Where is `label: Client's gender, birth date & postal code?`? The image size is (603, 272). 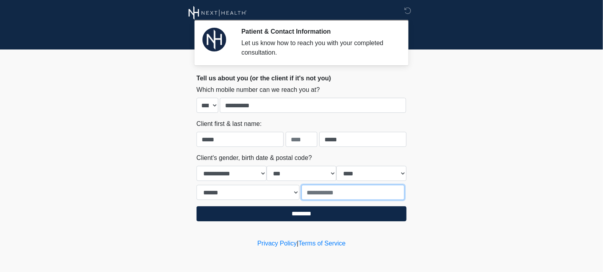 label: Client's gender, birth date & postal code? is located at coordinates (254, 158).